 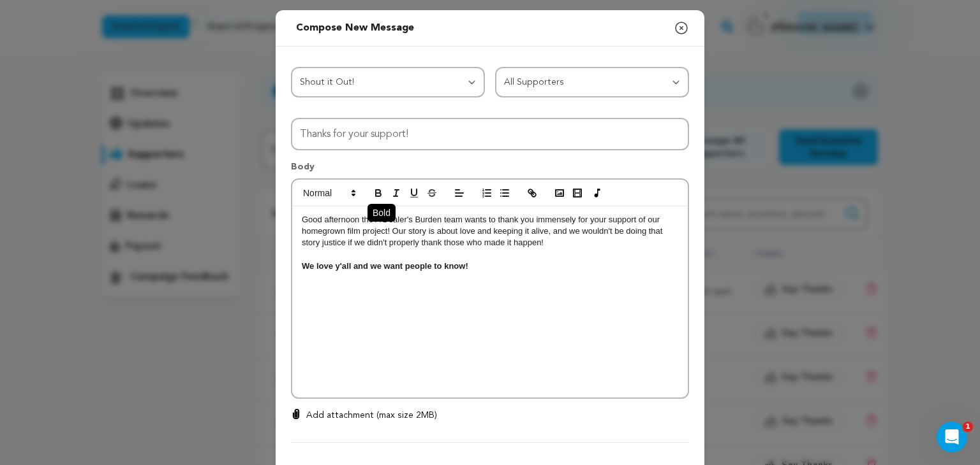 I want to click on input: Subject, so click(x=490, y=134).